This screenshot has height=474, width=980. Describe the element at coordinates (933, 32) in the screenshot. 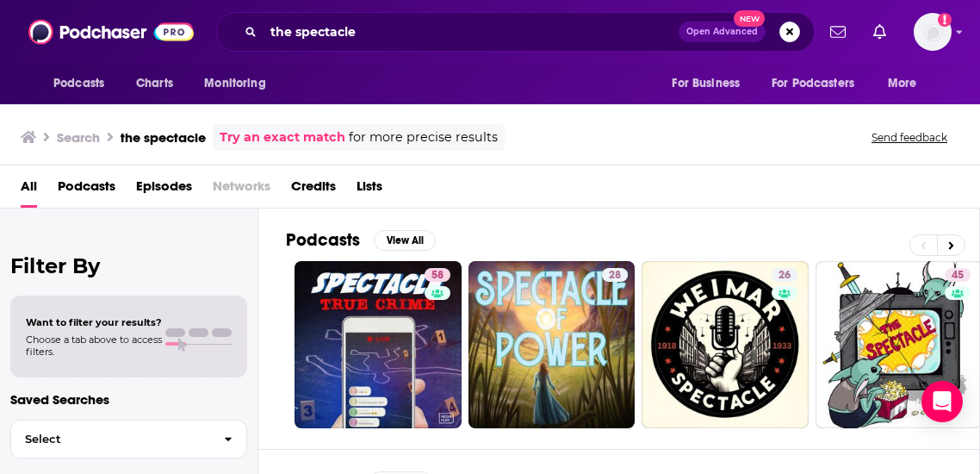

I see `span: Logged in as mresewehr` at that location.